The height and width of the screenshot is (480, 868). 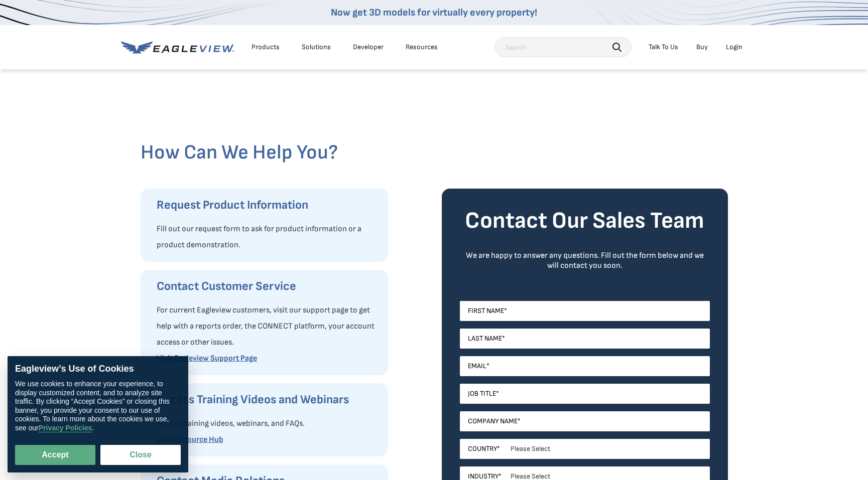 What do you see at coordinates (267, 286) in the screenshot?
I see `h3: Contact Customer Service` at bounding box center [267, 286].